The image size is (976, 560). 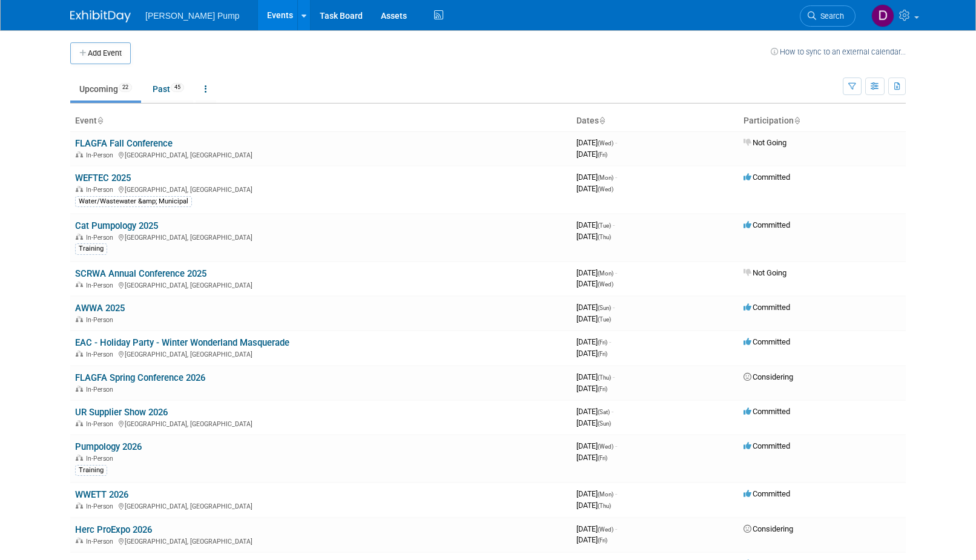 I want to click on a: Past45, so click(x=168, y=89).